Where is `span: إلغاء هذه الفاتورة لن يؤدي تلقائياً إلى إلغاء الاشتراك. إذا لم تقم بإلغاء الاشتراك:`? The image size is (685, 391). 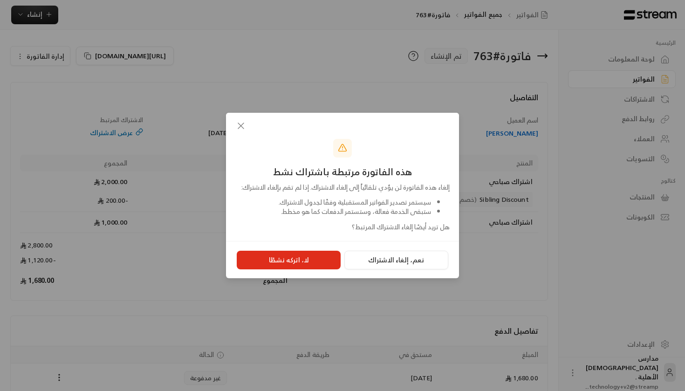
span: إلغاء هذه الفاتورة لن يؤدي تلقائياً إلى إلغاء الاشتراك. إذا لم تقم بإلغاء الاشتراك: is located at coordinates (345, 187).